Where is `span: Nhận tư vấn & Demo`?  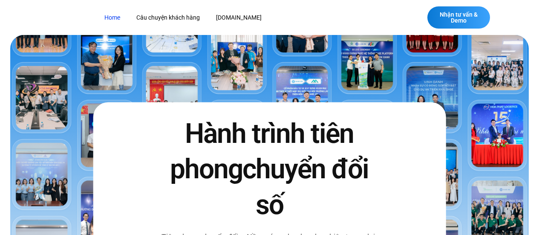
span: Nhận tư vấn & Demo is located at coordinates (459, 17).